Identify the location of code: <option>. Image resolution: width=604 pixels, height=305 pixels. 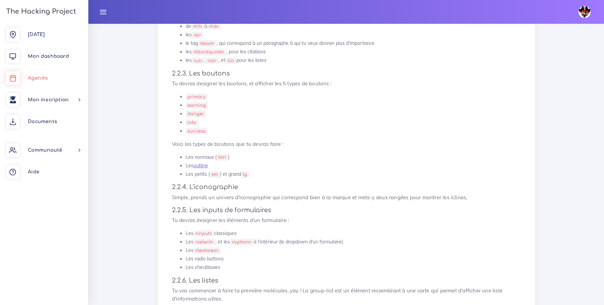
(242, 242).